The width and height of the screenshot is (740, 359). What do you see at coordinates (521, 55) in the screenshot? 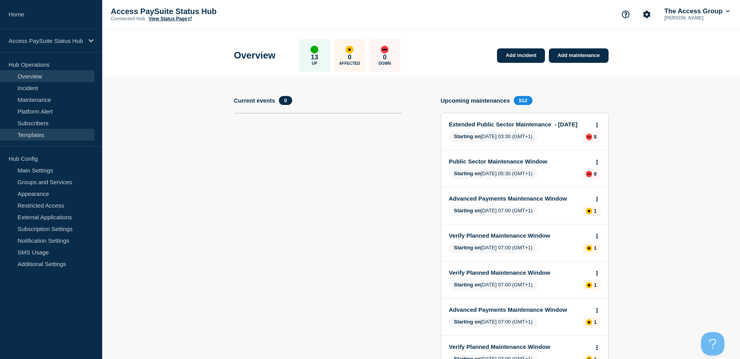
I see `a: Add incident` at bounding box center [521, 55].